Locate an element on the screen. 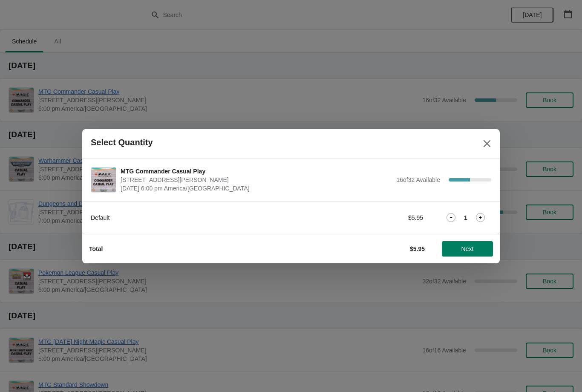  button: Next is located at coordinates (468, 249).